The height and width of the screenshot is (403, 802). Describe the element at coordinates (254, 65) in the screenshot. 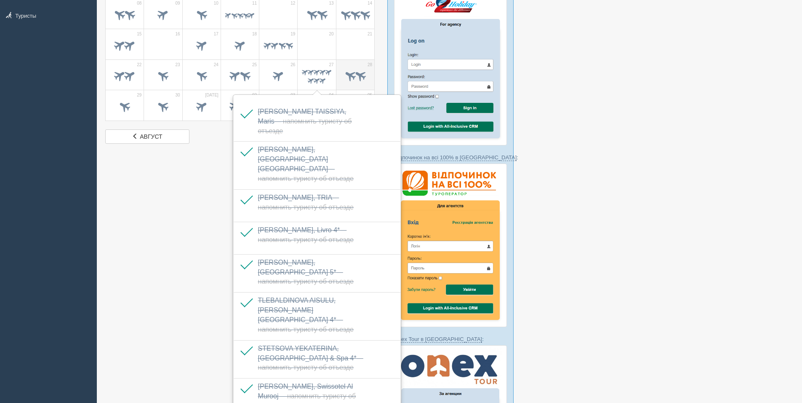

I see `span: 25` at that location.